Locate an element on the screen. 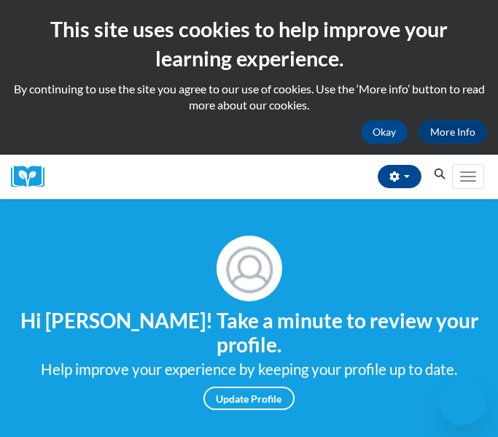 The height and width of the screenshot is (437, 498). a: Update Profile is located at coordinates (249, 398).